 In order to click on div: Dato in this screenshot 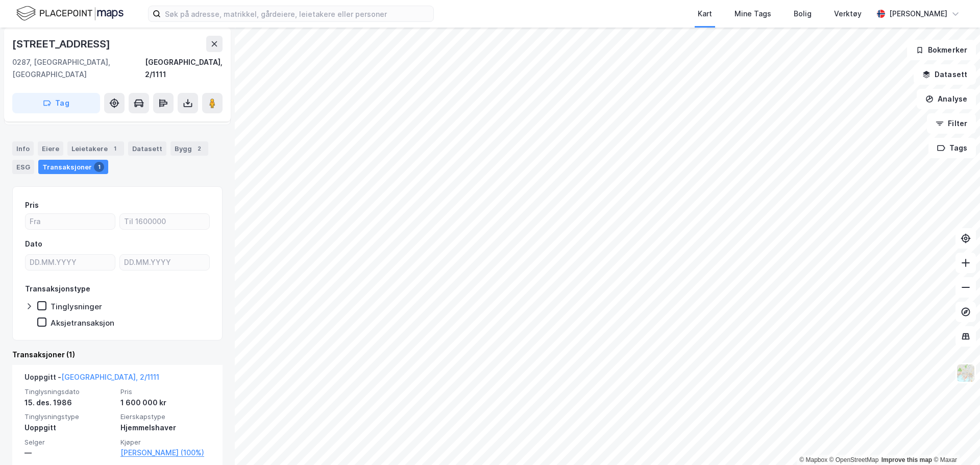, I will do `click(34, 244)`.